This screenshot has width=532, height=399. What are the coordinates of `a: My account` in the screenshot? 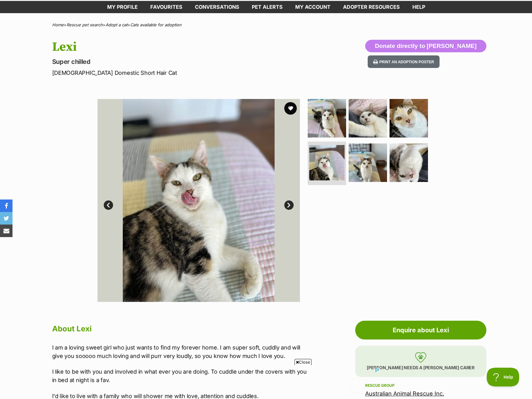 It's located at (312, 7).